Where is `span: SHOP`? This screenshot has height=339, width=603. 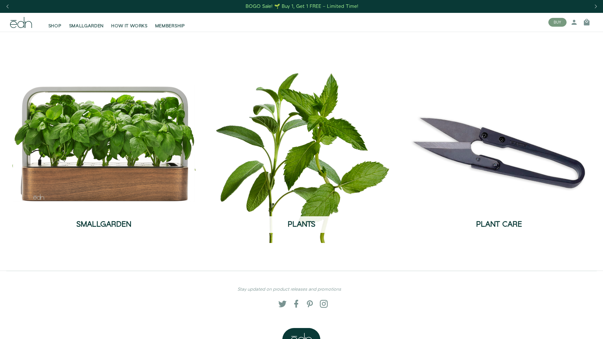 span: SHOP is located at coordinates (55, 26).